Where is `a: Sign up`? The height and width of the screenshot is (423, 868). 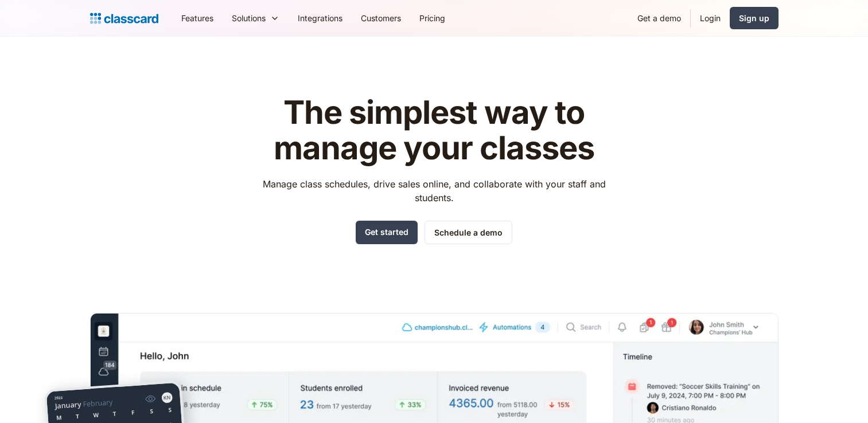
a: Sign up is located at coordinates (754, 18).